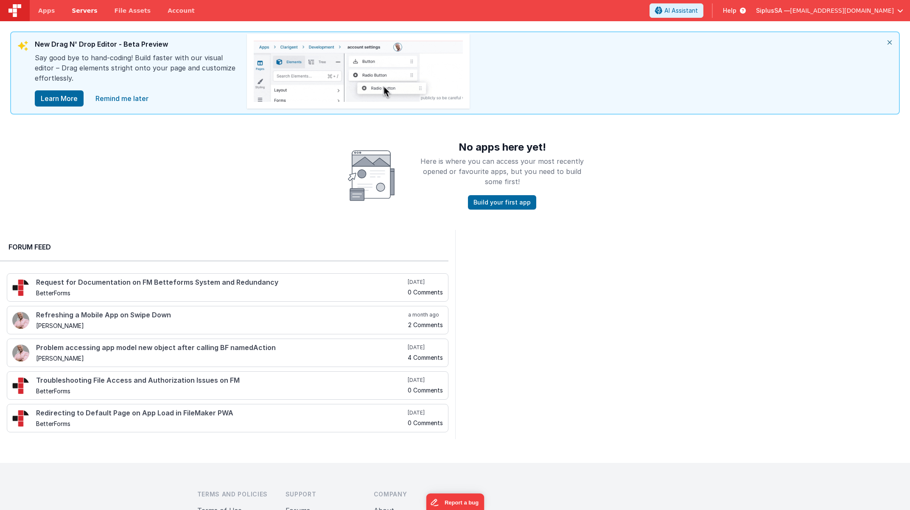  Describe the element at coordinates (137, 71) in the screenshot. I see `div: Say good bye to hand-coding! Build faster with our visual editor – Drag elements stright onto you...` at that location.